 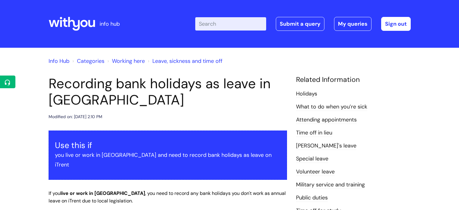 What do you see at coordinates (168, 145) in the screenshot?
I see `h3: Use this if` at bounding box center [168, 145].